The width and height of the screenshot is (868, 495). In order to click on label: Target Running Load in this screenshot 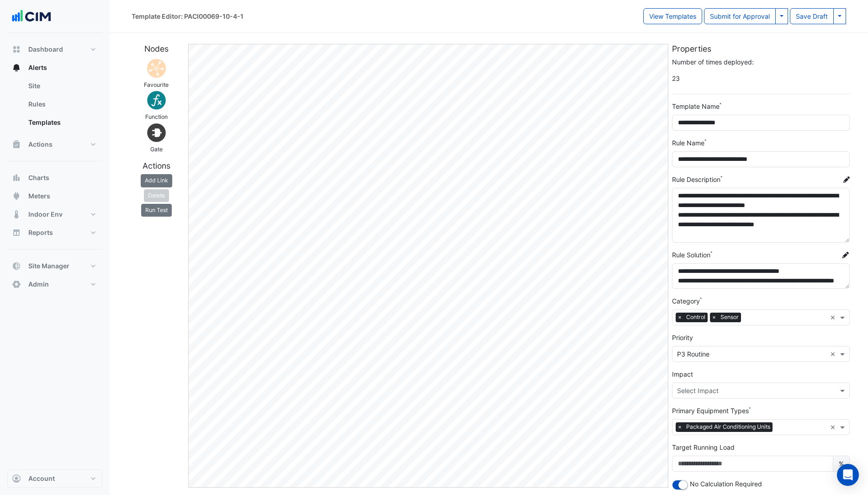, I will do `click(703, 447)`.